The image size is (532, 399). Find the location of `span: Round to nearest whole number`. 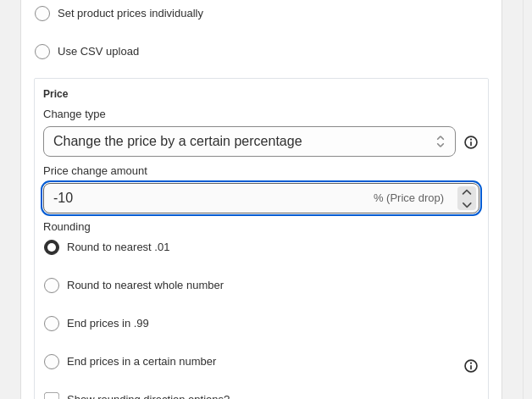

span: Round to nearest whole number is located at coordinates (145, 285).